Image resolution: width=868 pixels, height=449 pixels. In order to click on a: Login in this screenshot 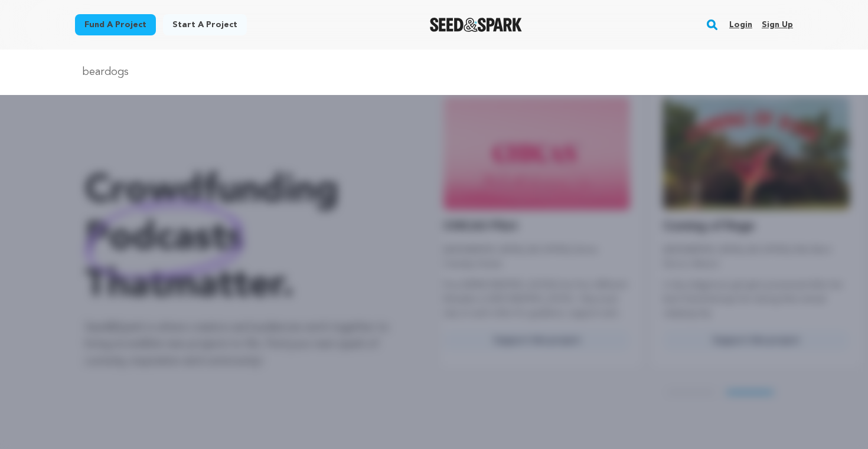, I will do `click(740, 25)`.